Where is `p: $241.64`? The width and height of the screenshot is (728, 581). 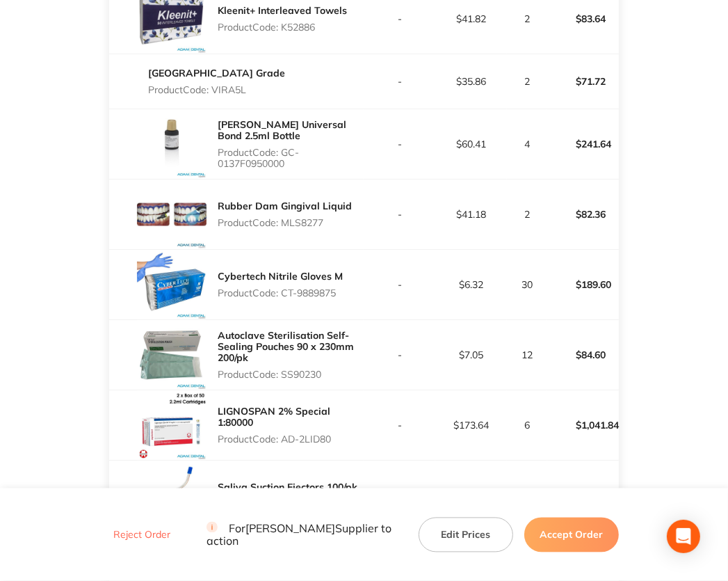 p: $241.64 is located at coordinates (582, 144).